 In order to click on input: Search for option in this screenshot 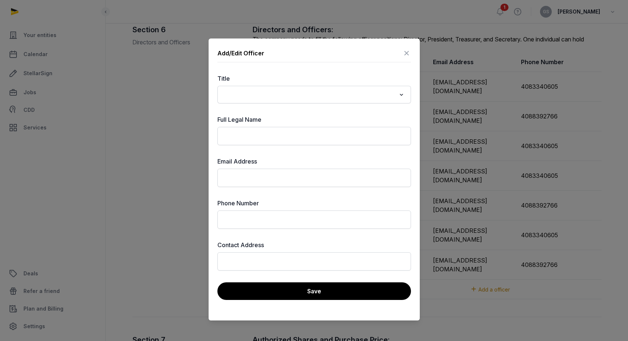, I will do `click(309, 95)`.